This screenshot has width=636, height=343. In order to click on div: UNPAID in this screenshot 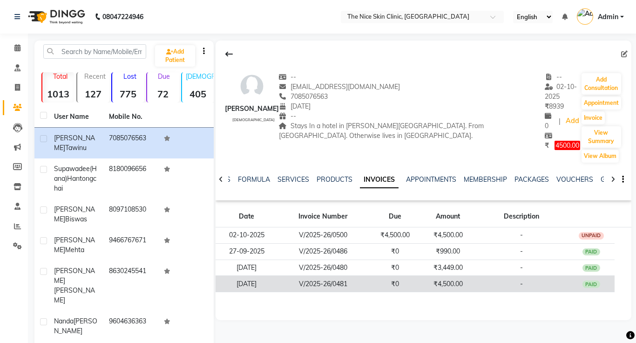, I will do `click(591, 236)`.